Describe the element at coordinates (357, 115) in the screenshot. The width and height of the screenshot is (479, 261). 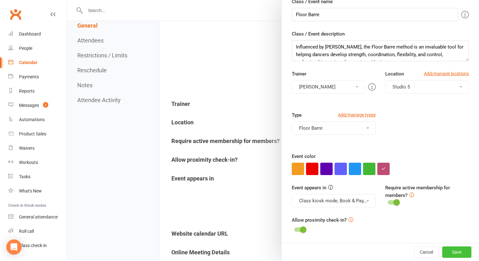
I see `a: Add/manage types` at that location.